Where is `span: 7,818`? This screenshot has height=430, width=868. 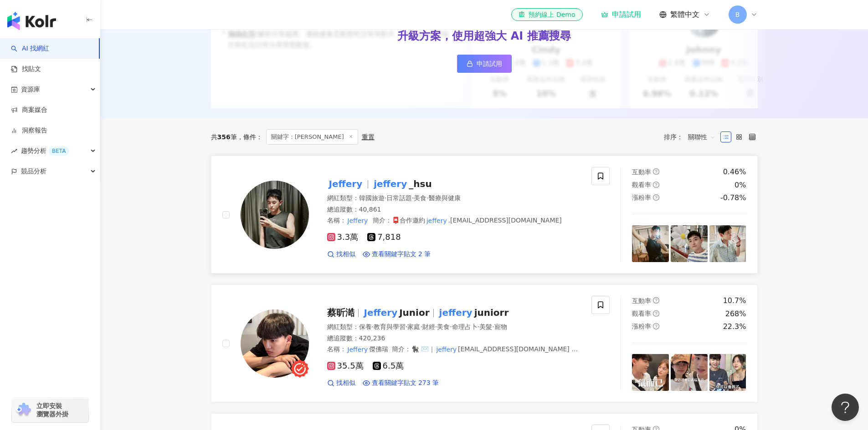
span: 7,818 is located at coordinates (384, 237).